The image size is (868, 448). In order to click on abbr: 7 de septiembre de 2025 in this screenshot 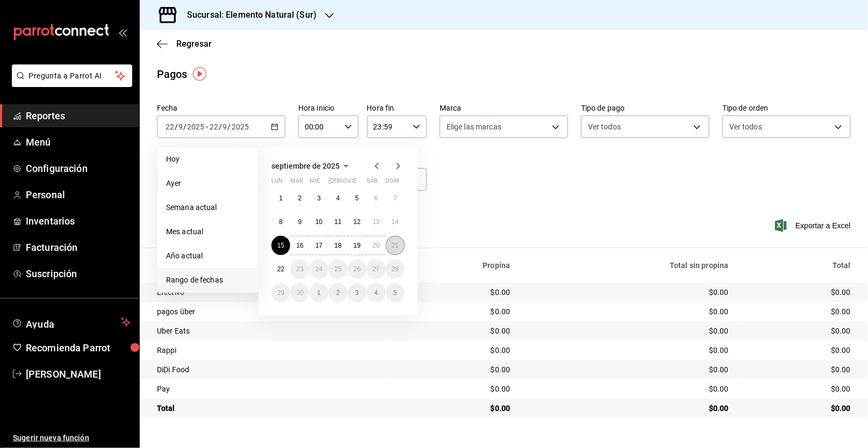, I will do `click(395, 198)`.